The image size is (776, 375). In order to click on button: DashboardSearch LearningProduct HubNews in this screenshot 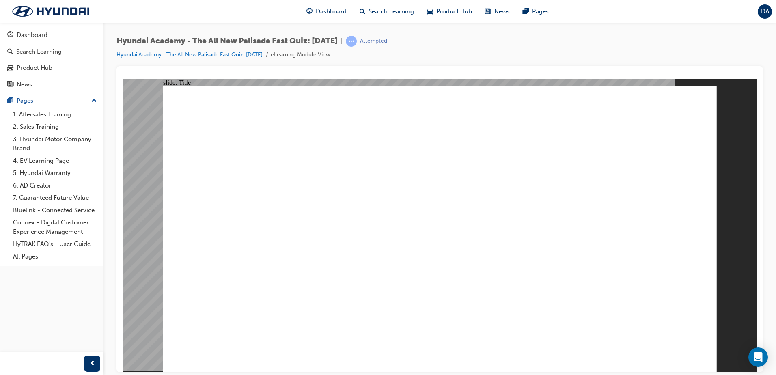, I will do `click(52, 60)`.